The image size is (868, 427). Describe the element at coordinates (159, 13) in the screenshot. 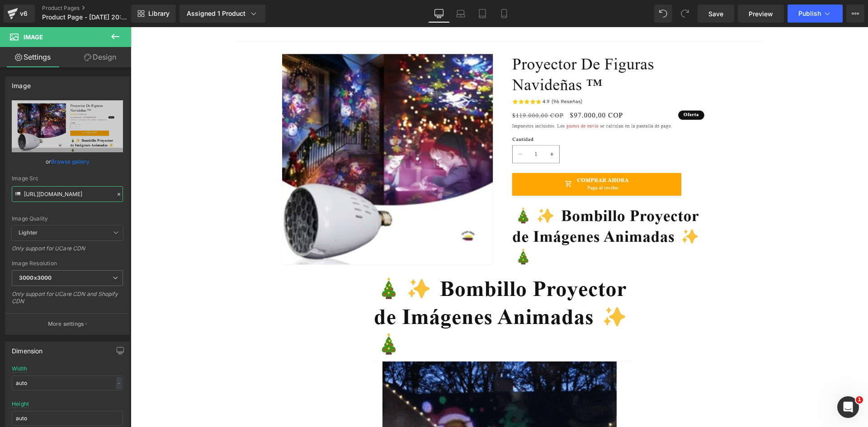

I see `span: Library` at that location.